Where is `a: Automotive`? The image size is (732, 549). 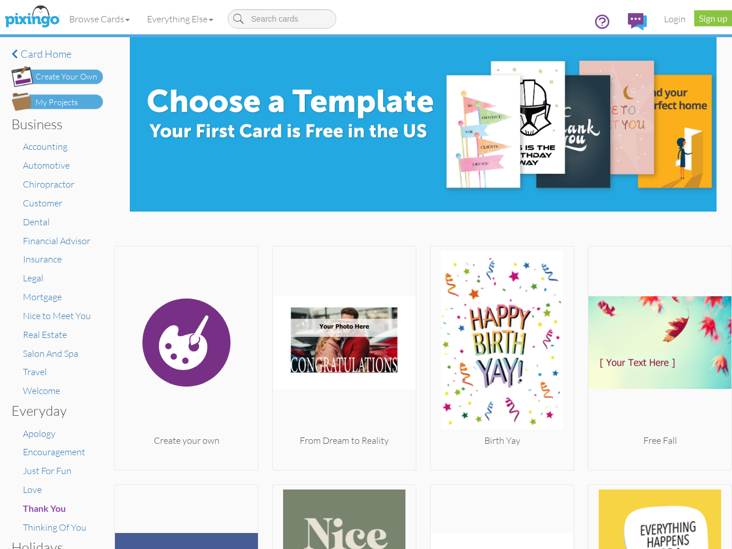 a: Automotive is located at coordinates (46, 165).